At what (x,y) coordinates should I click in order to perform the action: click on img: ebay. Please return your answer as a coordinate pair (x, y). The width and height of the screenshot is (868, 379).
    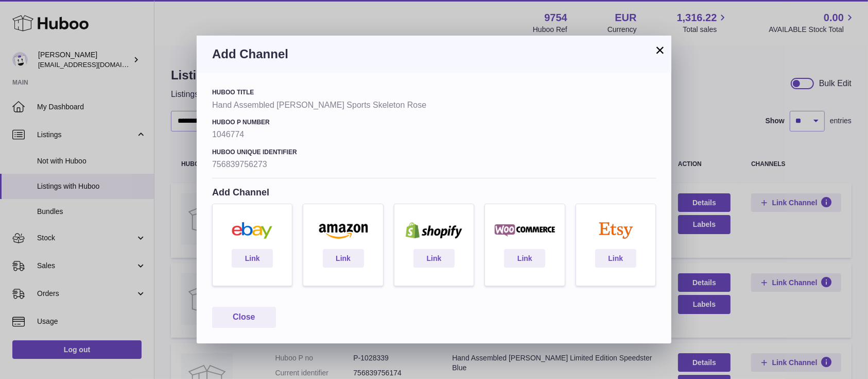
    Looking at the image, I should click on (252, 230).